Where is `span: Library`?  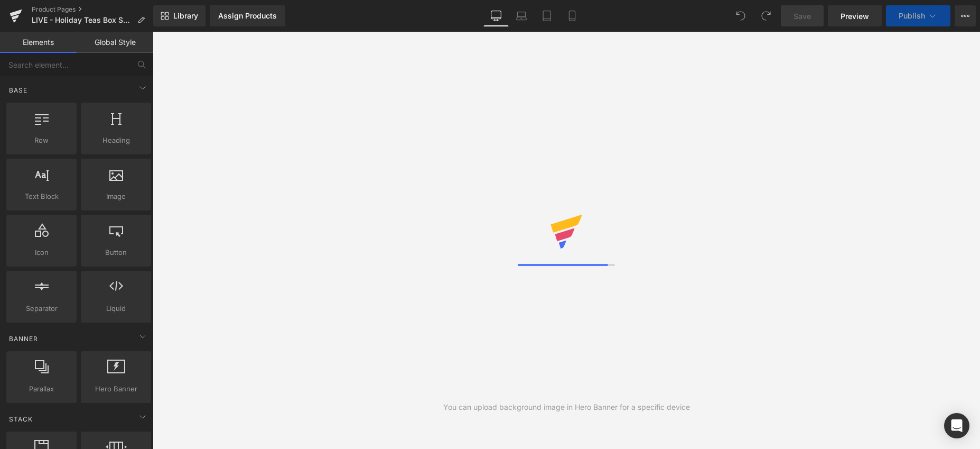 span: Library is located at coordinates (185, 16).